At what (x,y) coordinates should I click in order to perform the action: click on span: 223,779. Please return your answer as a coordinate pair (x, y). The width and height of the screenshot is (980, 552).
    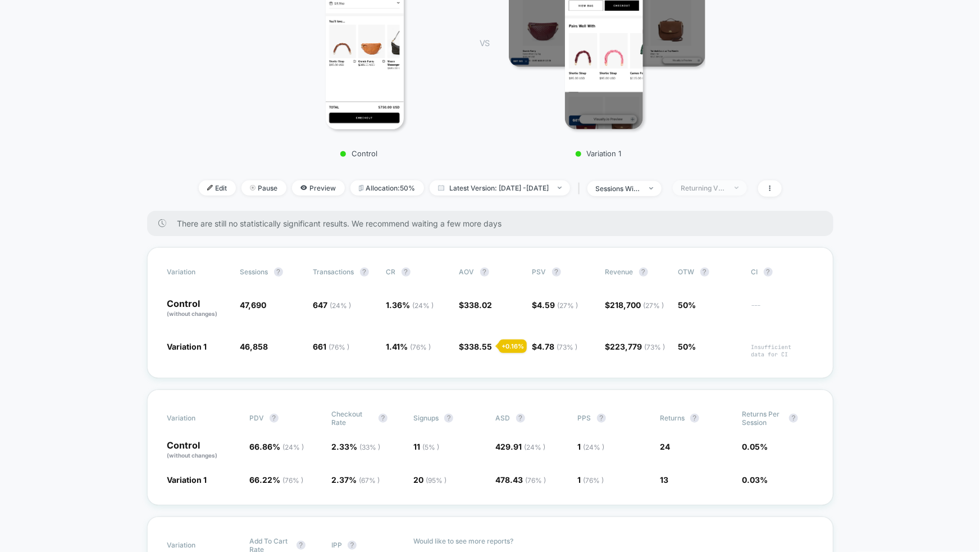
    Looking at the image, I should click on (638, 346).